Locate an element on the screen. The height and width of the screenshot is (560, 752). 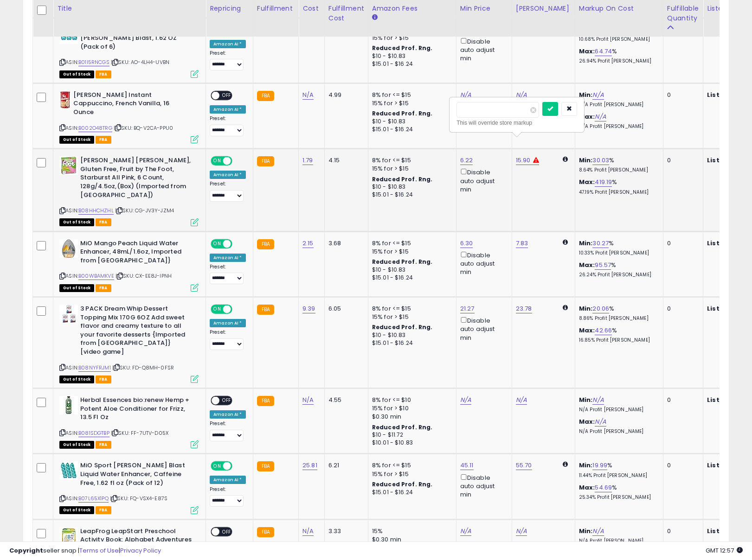
a: B081SDGTBP is located at coordinates (94, 433).